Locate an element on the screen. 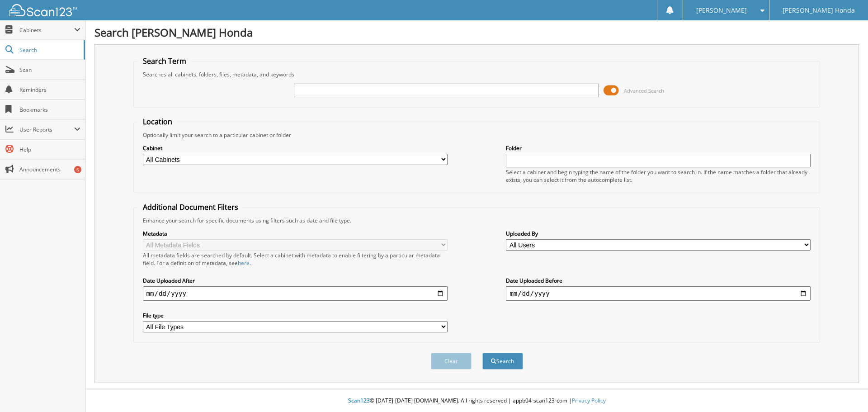  legend: Location is located at coordinates (158, 121).